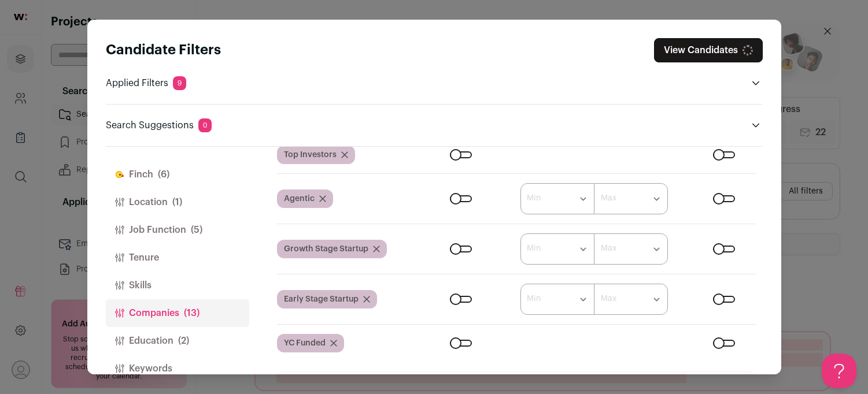  What do you see at coordinates (178, 202) in the screenshot?
I see `button: Location(1)` at bounding box center [178, 202].